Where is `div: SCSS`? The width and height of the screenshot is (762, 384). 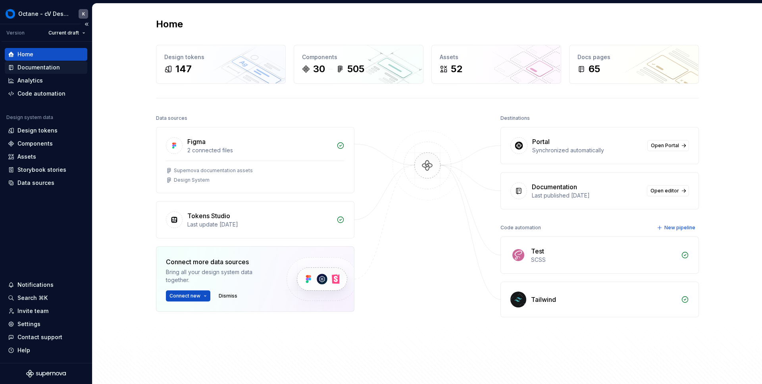
div: SCSS is located at coordinates (604, 260).